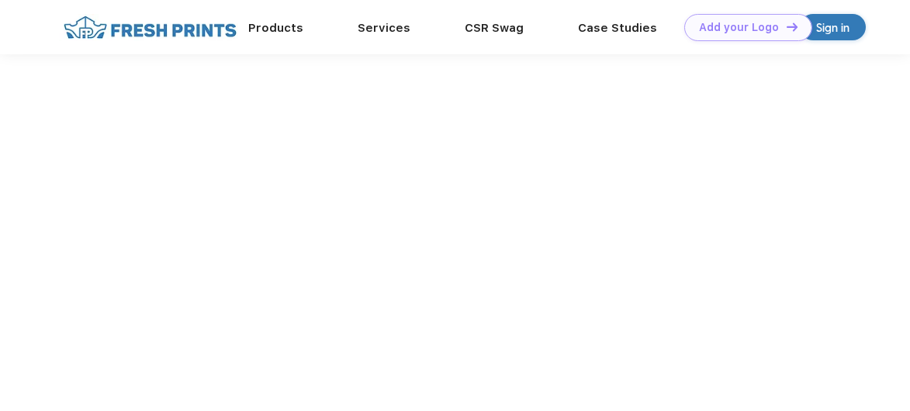 This screenshot has height=411, width=910. I want to click on img: DT, so click(792, 26).